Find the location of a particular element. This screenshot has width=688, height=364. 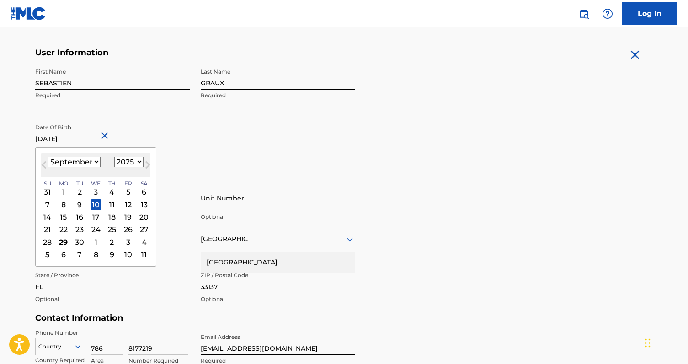

img: MLC Logo is located at coordinates (28, 13).